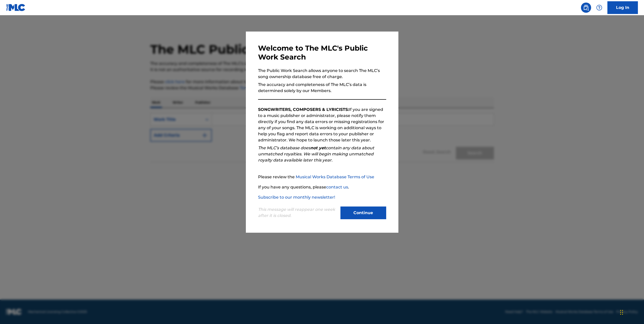  Describe the element at coordinates (337, 187) in the screenshot. I see `a: contact us` at that location.